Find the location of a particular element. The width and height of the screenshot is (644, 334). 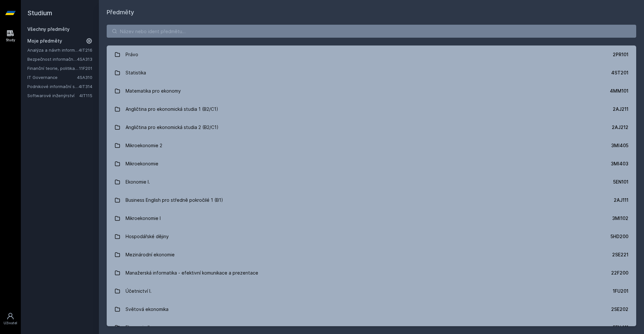

a: Mikroekonomie 3MI403 is located at coordinates (372, 164).